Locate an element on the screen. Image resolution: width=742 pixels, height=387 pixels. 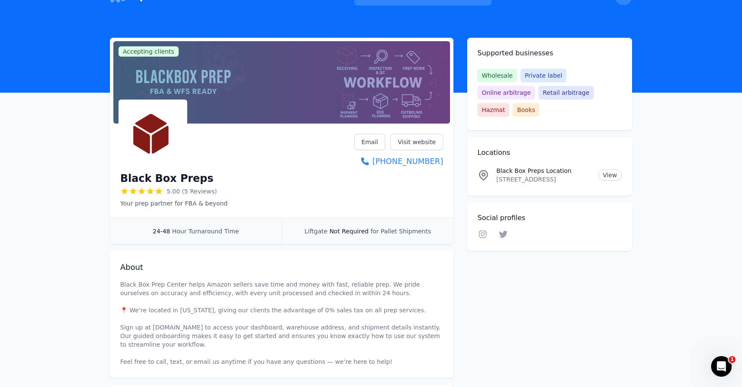
a: View is located at coordinates (610, 175).